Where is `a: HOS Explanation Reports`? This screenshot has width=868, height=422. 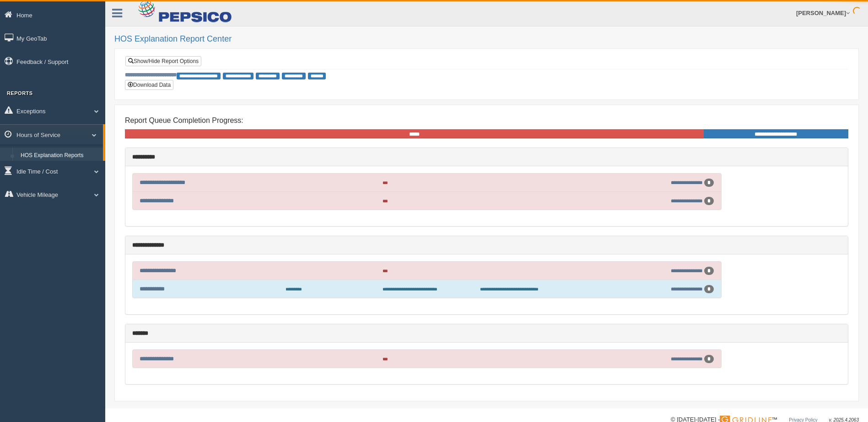
a: HOS Explanation Reports is located at coordinates (60, 156).